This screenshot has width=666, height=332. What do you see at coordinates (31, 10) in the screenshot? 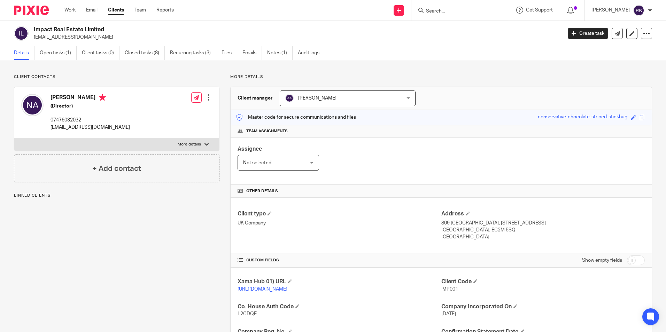
I see `img: Pixie` at bounding box center [31, 10].